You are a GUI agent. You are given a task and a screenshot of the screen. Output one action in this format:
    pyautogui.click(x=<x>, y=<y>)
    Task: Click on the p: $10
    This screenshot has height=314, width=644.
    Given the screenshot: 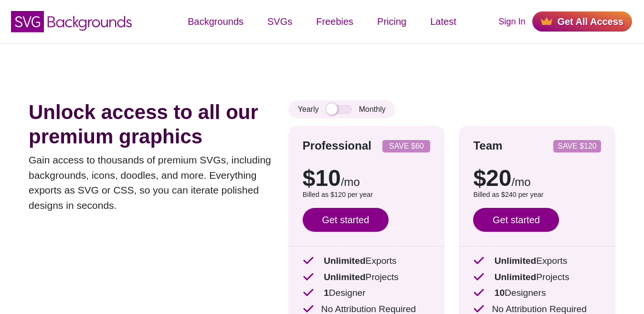 What is the action you would take?
    pyautogui.click(x=367, y=178)
    